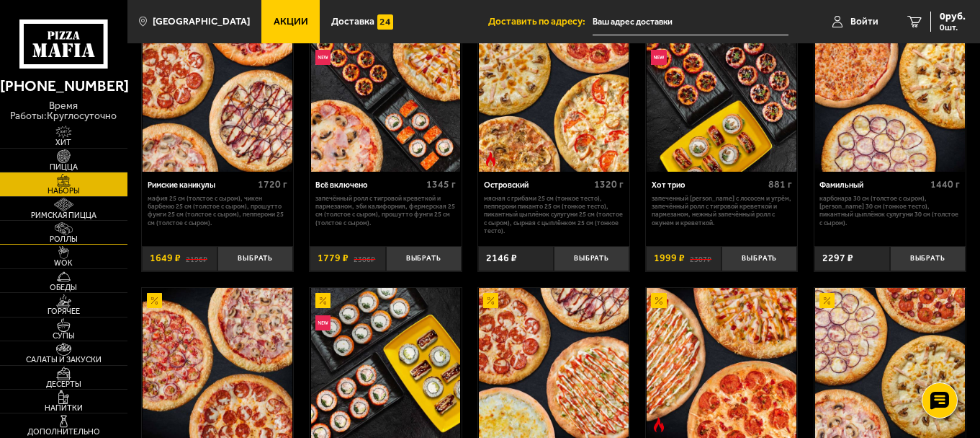 Image resolution: width=980 pixels, height=438 pixels. Describe the element at coordinates (554, 214) in the screenshot. I see `p: Мясная с грибами 25 см (тонкое тесто), Пепперони Пиканто 25 см (тонкое тесто), Пикантный цыплёнок...` at that location.